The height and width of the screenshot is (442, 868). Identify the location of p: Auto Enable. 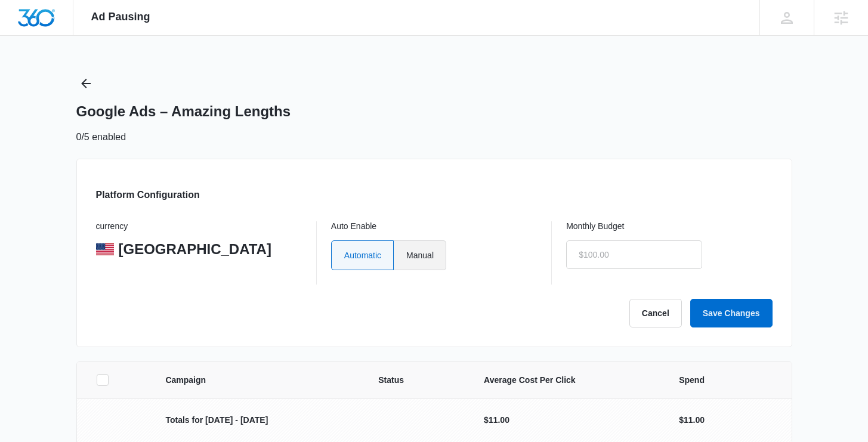
(434, 226).